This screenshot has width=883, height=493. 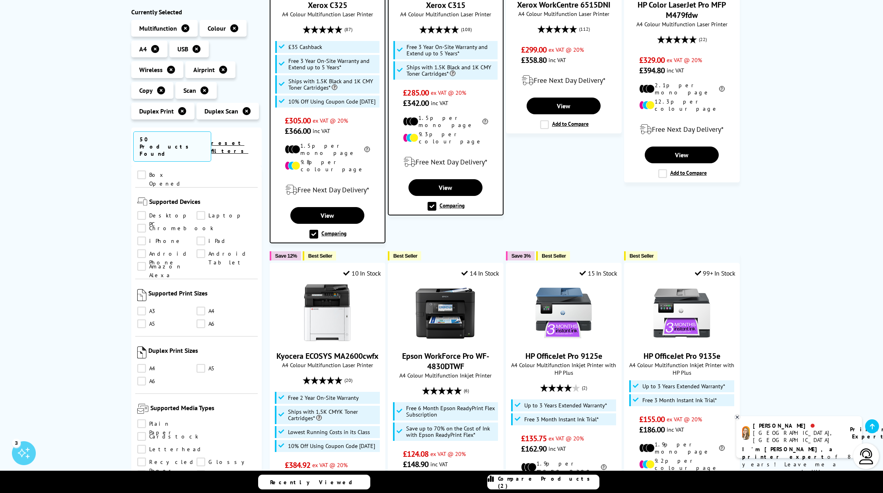 What do you see at coordinates (652, 429) in the screenshot?
I see `span: £186.00` at bounding box center [652, 429].